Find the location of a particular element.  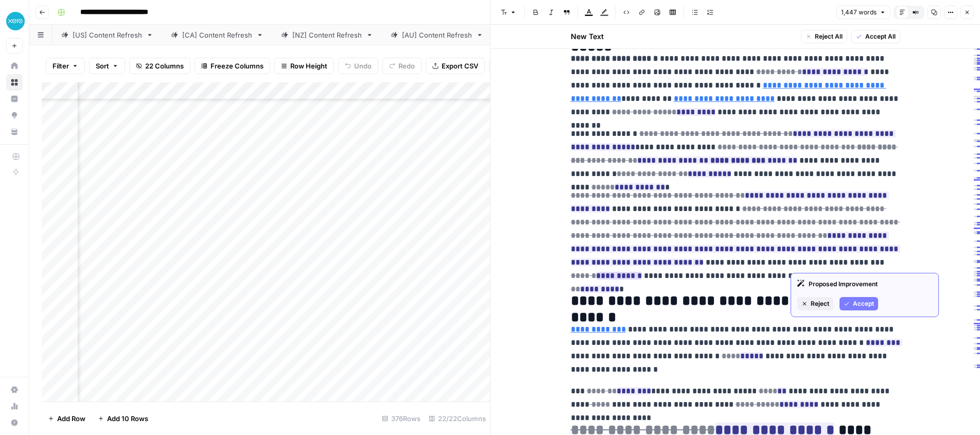

button: Row Height is located at coordinates (304, 66).